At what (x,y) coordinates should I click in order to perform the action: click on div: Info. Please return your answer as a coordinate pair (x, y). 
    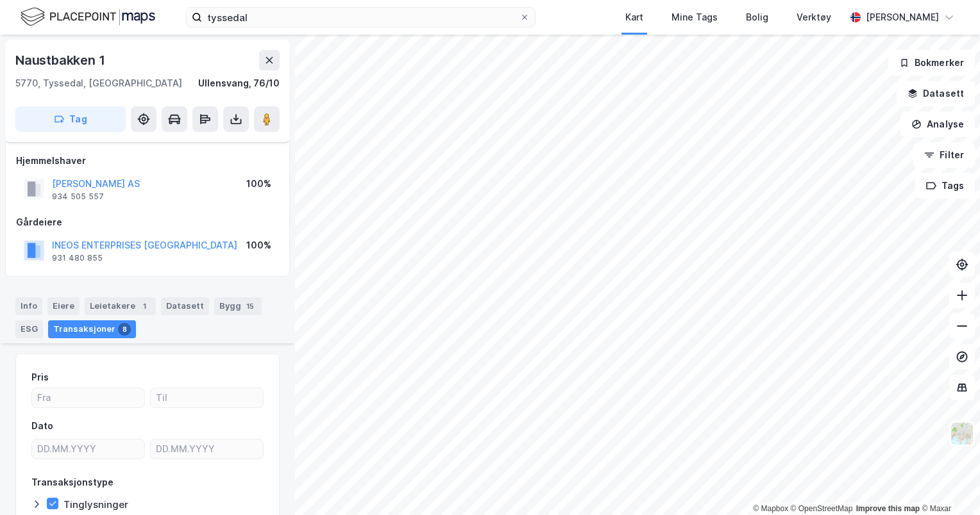
    Looking at the image, I should click on (29, 307).